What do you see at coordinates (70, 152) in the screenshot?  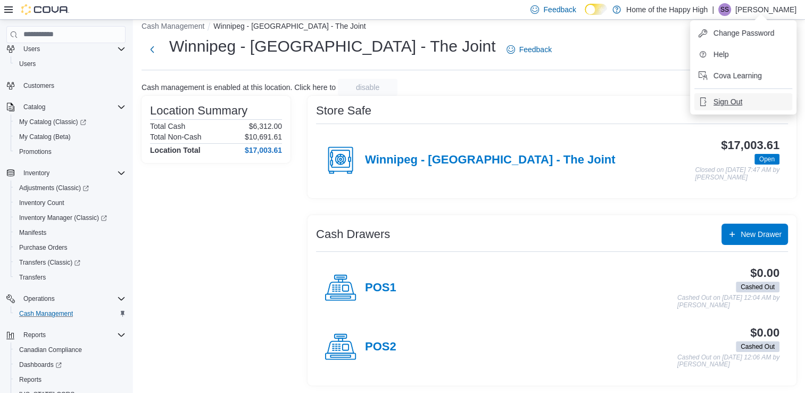 I see `button: Promotions` at bounding box center [70, 152].